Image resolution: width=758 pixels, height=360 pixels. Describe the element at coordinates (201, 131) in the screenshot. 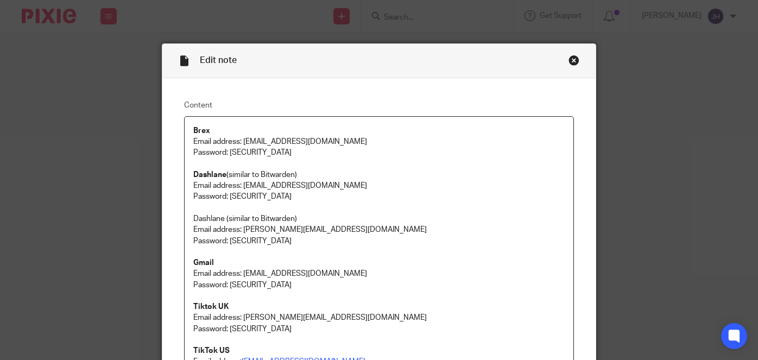

I see `strong: Brex` at that location.